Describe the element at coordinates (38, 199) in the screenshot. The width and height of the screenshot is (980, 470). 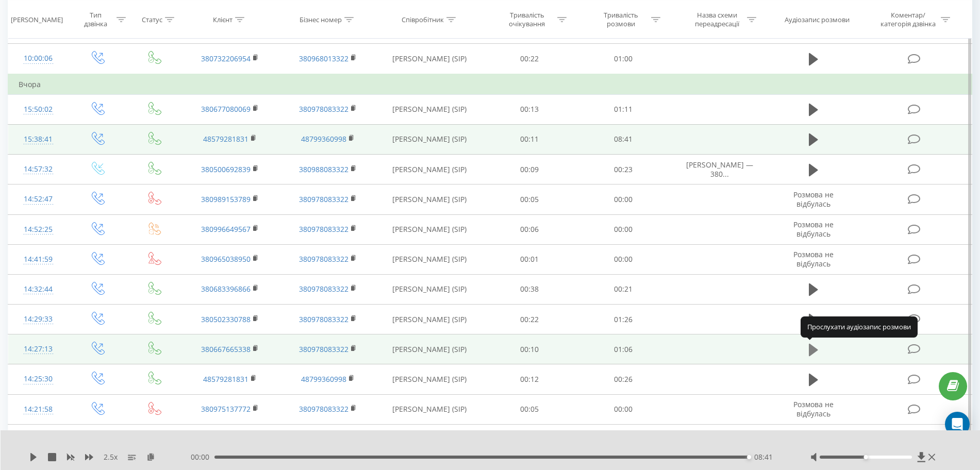
I see `div: 14:52:47` at that location.